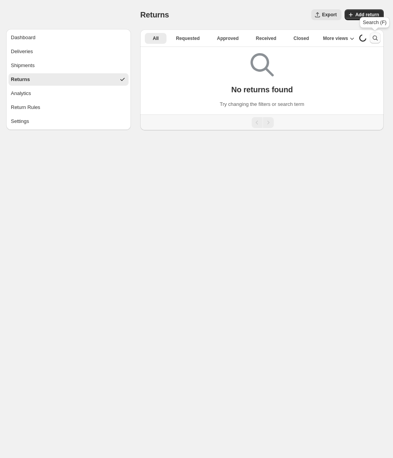  What do you see at coordinates (188, 38) in the screenshot?
I see `span: Requested` at bounding box center [188, 38].